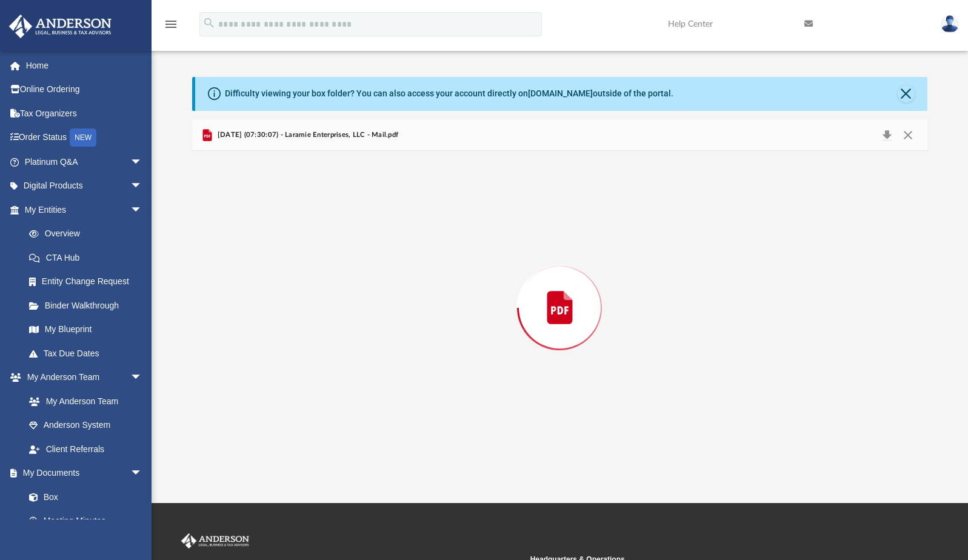 The width and height of the screenshot is (968, 560). What do you see at coordinates (89, 282) in the screenshot?
I see `a: Entity Change Request` at bounding box center [89, 282].